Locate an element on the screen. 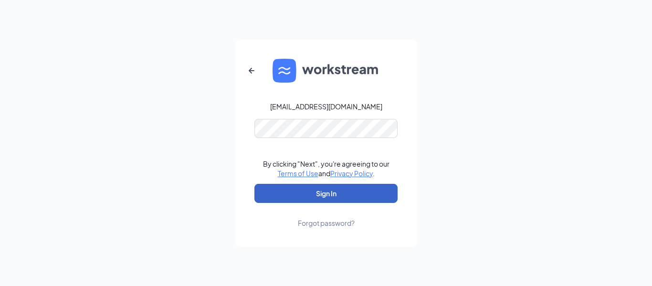 The height and width of the screenshot is (286, 652). svg: ArrowLeftNew is located at coordinates (251, 71).